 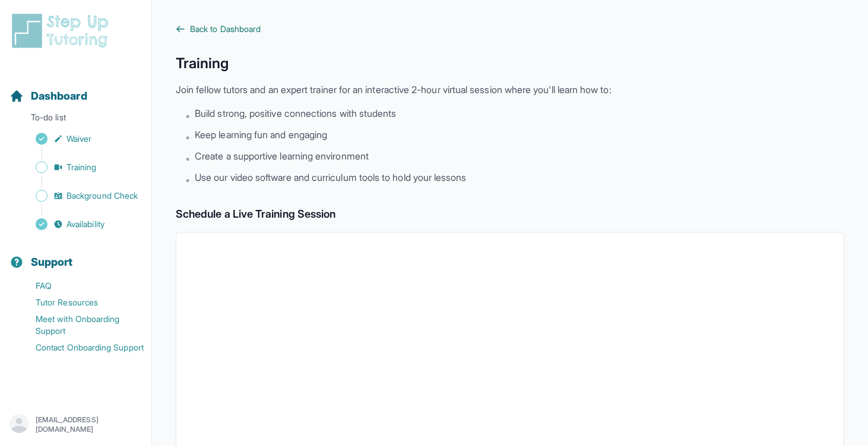 I want to click on span: Keep learning fun and engaging, so click(x=260, y=135).